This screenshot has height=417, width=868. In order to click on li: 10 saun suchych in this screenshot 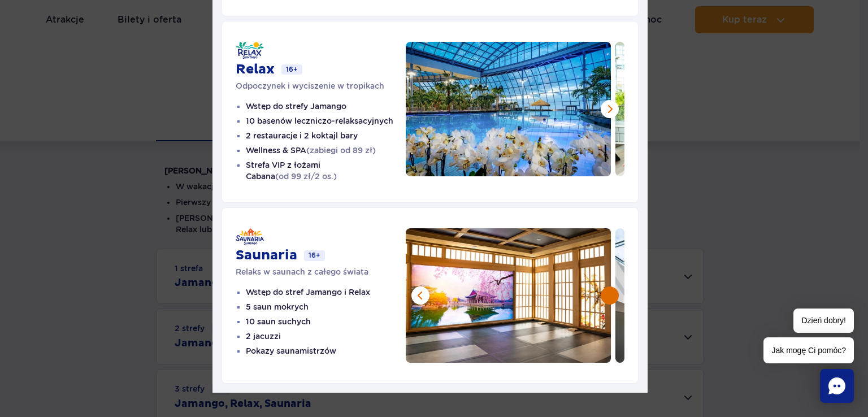, I will do `click(325, 321)`.